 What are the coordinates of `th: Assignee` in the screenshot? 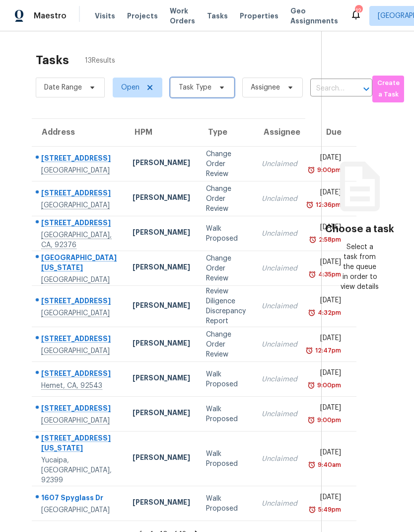 It's located at (280, 133).